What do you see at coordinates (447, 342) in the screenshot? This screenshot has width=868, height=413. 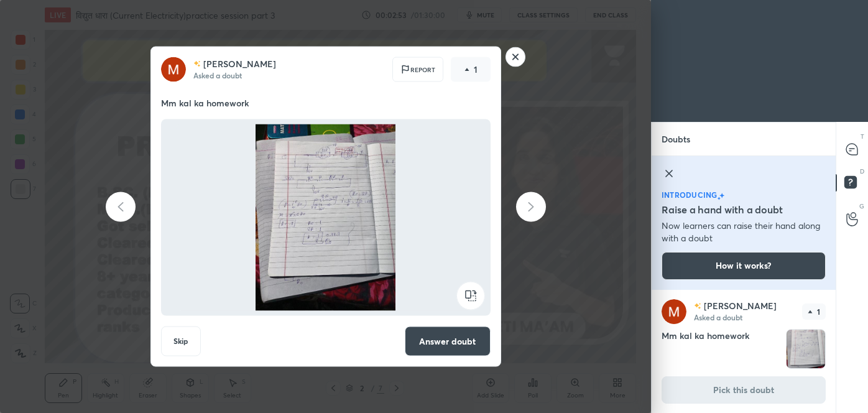 I see `button: Answer doubt` at bounding box center [447, 342].